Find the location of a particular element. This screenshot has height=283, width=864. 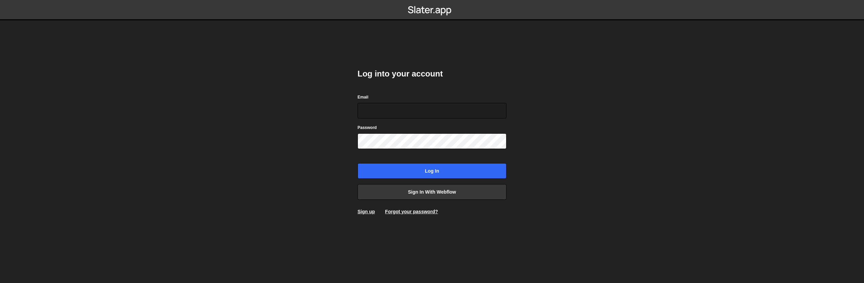

label: Password is located at coordinates (367, 128).